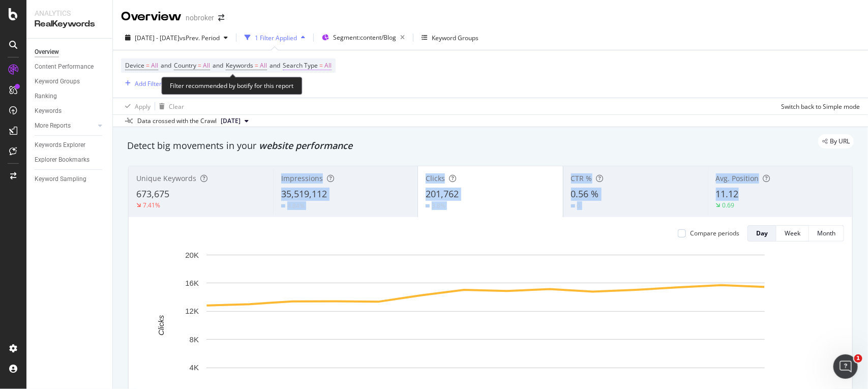 The image size is (868, 389). I want to click on span: Clicks, so click(435, 178).